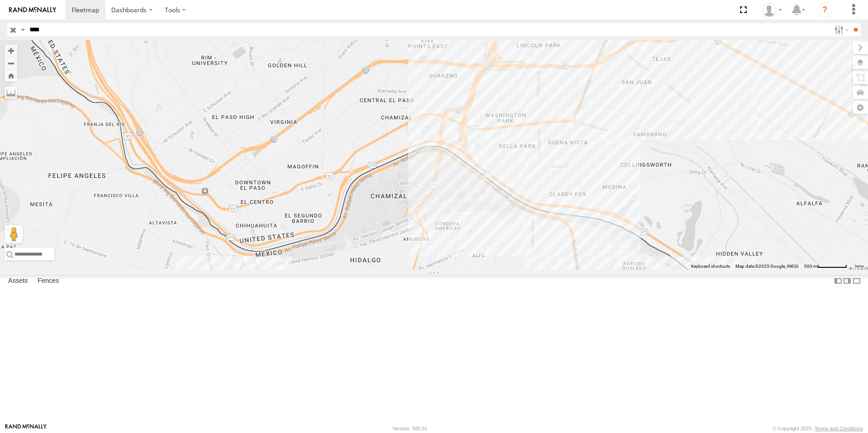 The image size is (868, 433). What do you see at coordinates (14, 234) in the screenshot?
I see `button: Drag Pegman onto the map to open Street View` at bounding box center [14, 234].